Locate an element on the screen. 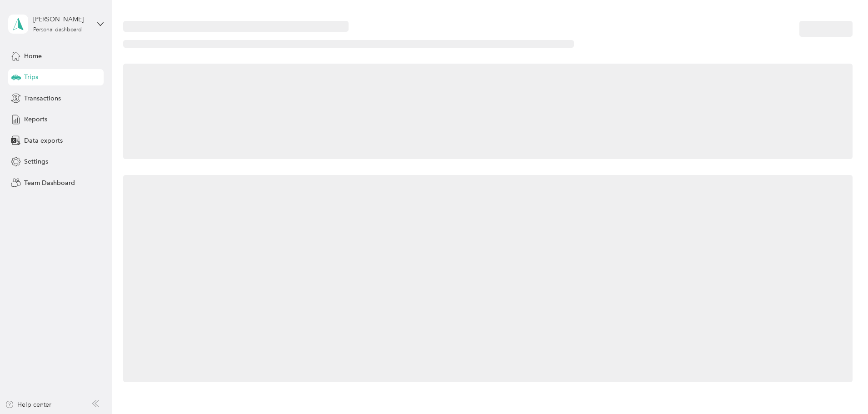 The height and width of the screenshot is (414, 868). span: Trips is located at coordinates (31, 77).